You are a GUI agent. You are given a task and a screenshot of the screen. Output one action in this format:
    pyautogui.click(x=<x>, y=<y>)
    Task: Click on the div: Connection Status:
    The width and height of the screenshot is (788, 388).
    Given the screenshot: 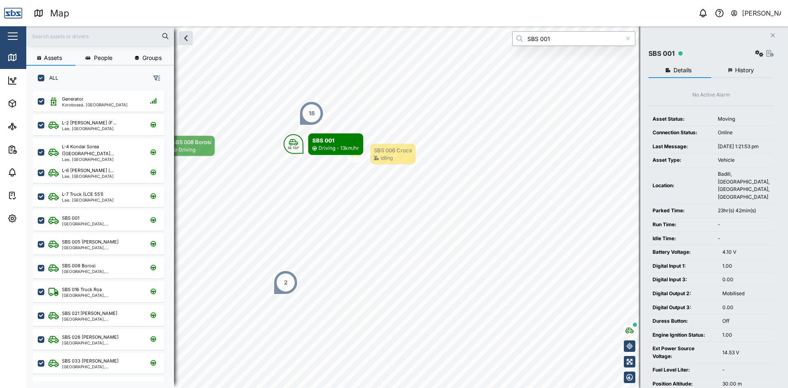 What is the action you would take?
    pyautogui.click(x=681, y=132)
    